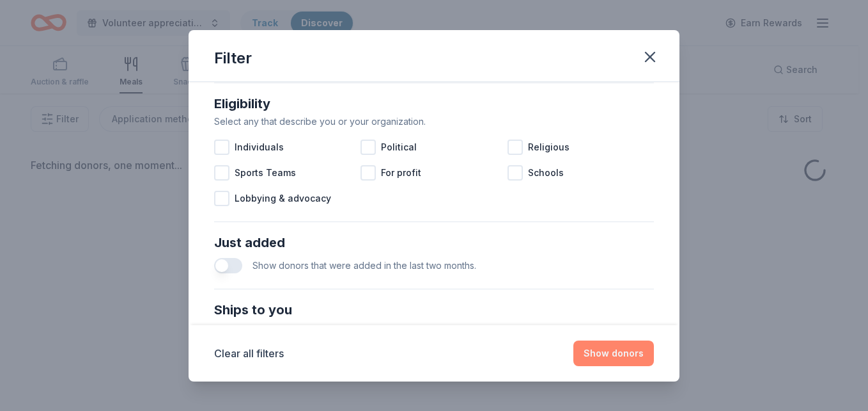 The image size is (868, 411). I want to click on button: Show donors, so click(613, 353).